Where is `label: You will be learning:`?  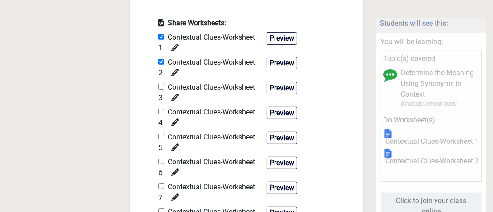 label: You will be learning: is located at coordinates (412, 42).